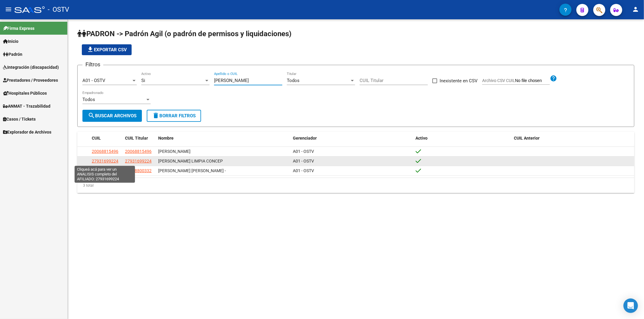  I want to click on div: 3 total, so click(355, 185).